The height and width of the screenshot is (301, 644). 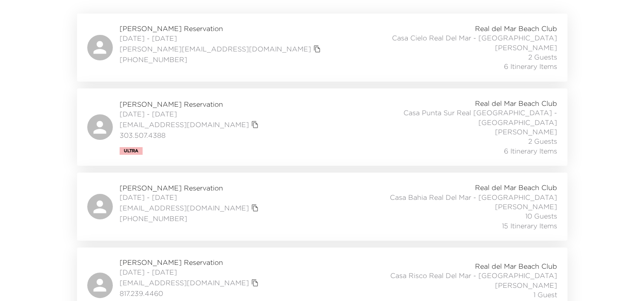 I want to click on span: 15 Itinerary Items, so click(x=530, y=226).